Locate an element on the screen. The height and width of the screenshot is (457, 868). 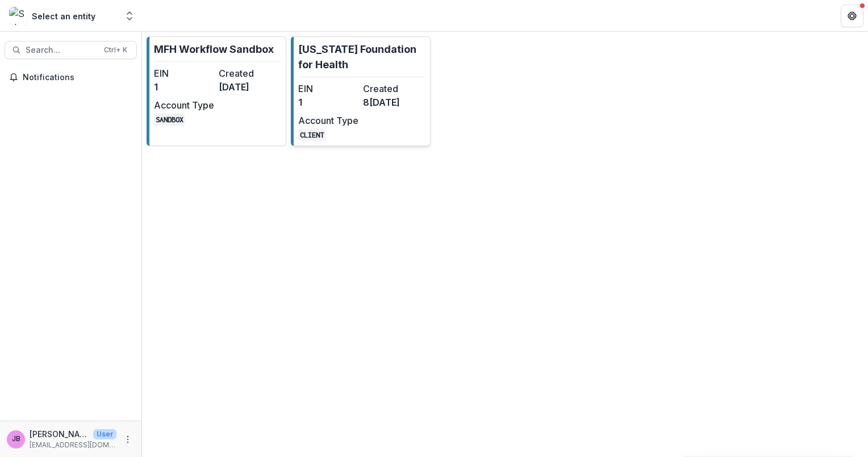
p: User is located at coordinates (105, 434).